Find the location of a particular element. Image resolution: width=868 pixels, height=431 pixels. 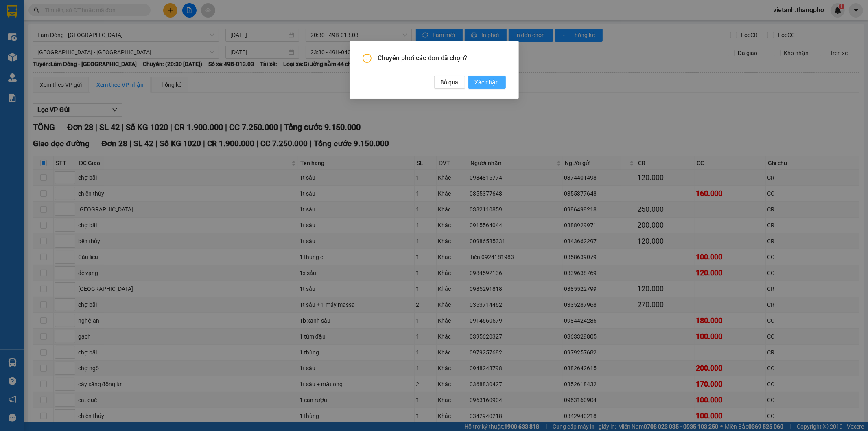

span: Xác nhận is located at coordinates (487, 82).